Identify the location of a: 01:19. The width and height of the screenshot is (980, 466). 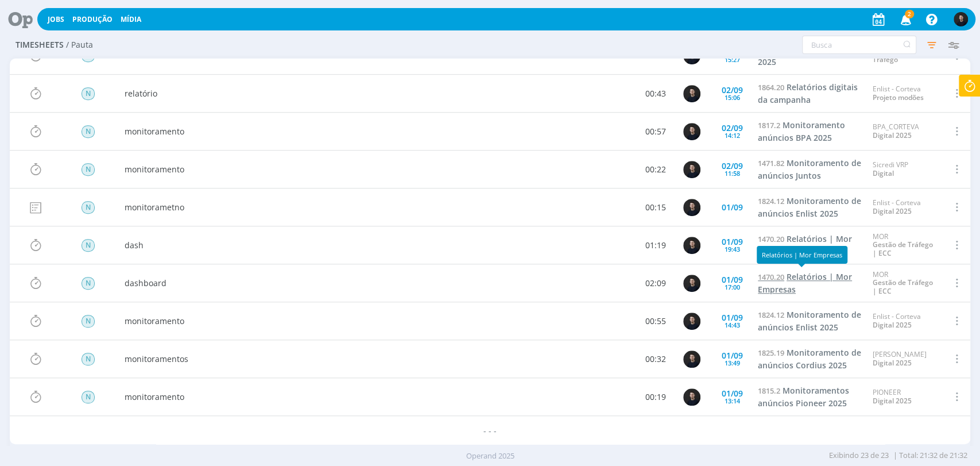
(656, 245).